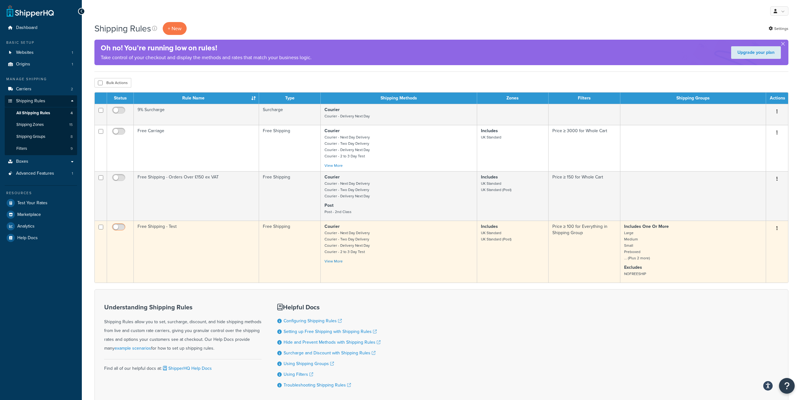  Describe the element at coordinates (41, 149) in the screenshot. I see `a: Filters 9` at that location.